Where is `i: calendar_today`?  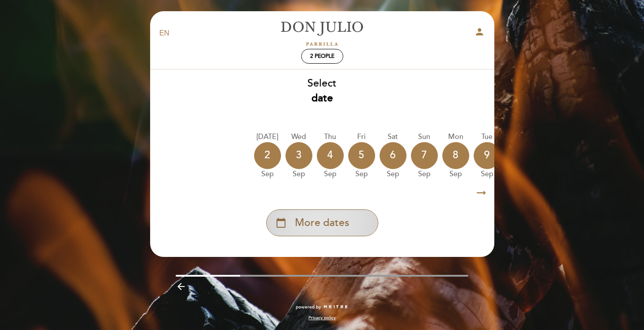 i: calendar_today is located at coordinates (281, 223).